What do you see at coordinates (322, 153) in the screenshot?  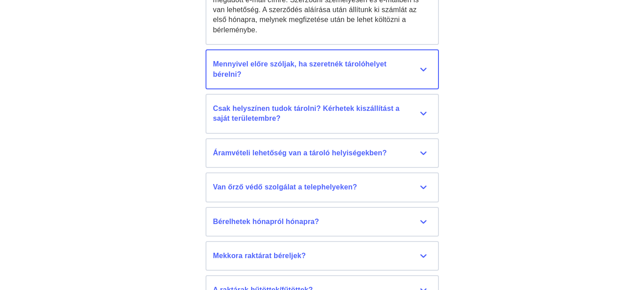 I see `button: Áramvételi lehetőség van a tároló helyiségekben?` at bounding box center [322, 153].